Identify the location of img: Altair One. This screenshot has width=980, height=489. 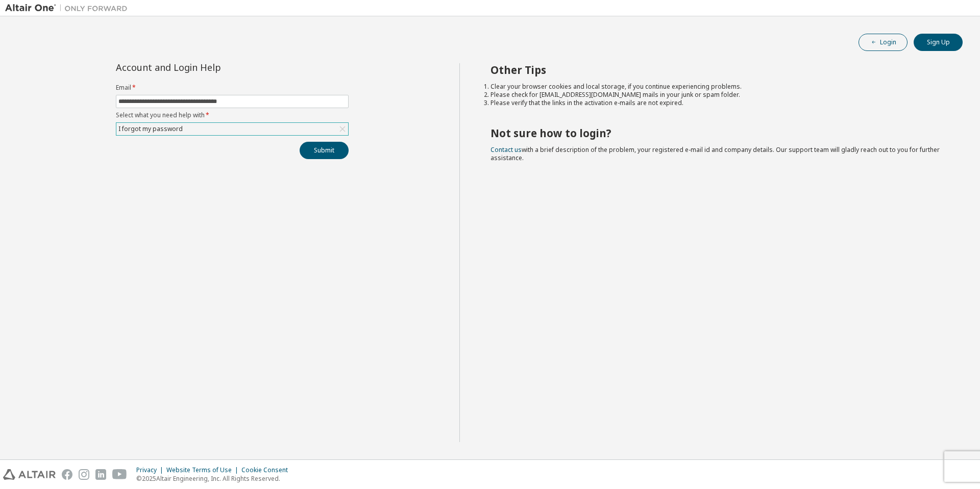
(69, 8).